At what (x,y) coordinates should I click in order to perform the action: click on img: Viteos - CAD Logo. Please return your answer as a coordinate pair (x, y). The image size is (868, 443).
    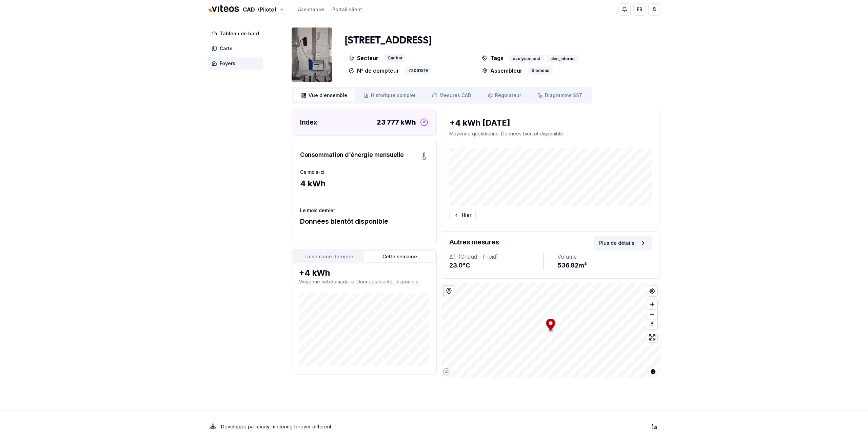
    Looking at the image, I should click on (224, 9).